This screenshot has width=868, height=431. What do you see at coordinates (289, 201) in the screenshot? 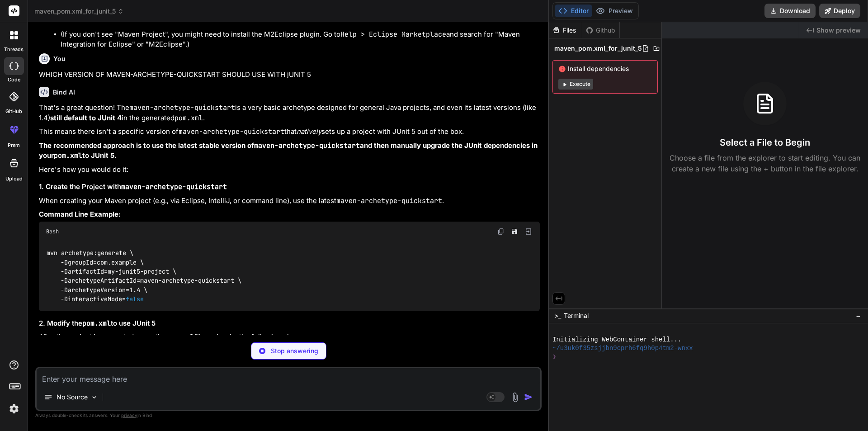
I see `p: When creating your Maven project (e.g., via Eclipse, IntelliJ, or command line), use the latest .` at bounding box center [289, 201].